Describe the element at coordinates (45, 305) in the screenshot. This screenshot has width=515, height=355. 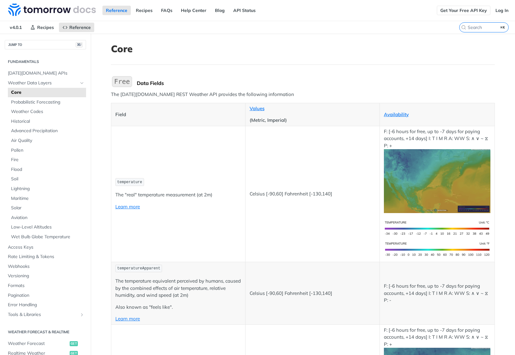
I see `a: Error Handling` at that location.